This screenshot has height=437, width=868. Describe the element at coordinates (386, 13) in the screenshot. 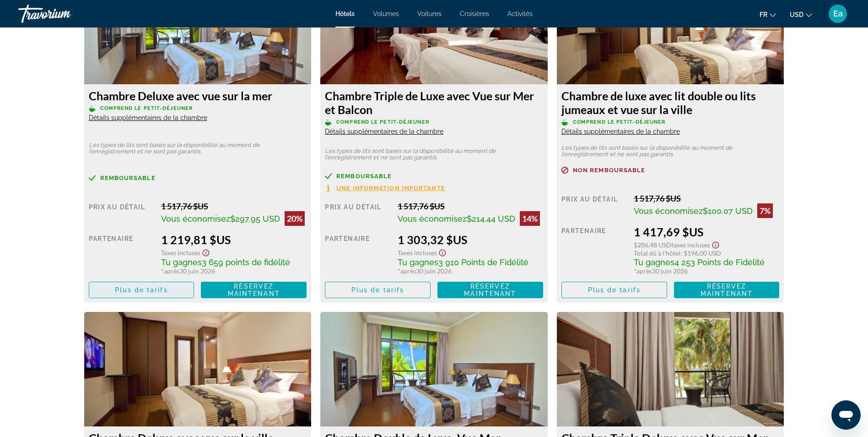

I see `span: Volumes` at that location.